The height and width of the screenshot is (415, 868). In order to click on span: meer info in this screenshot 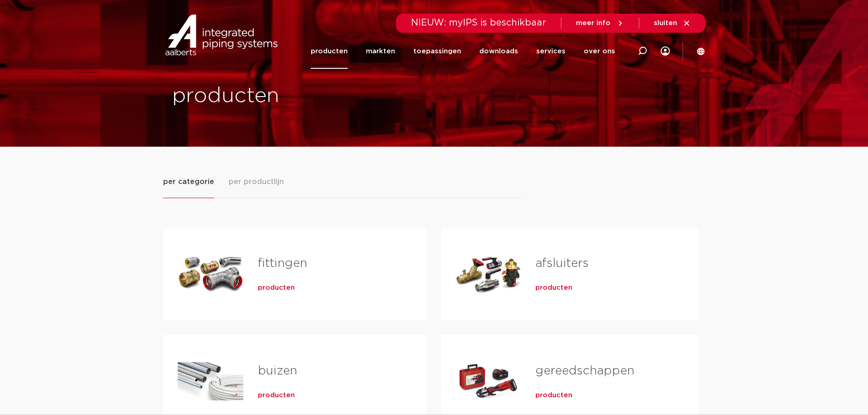, I will do `click(594, 23)`.